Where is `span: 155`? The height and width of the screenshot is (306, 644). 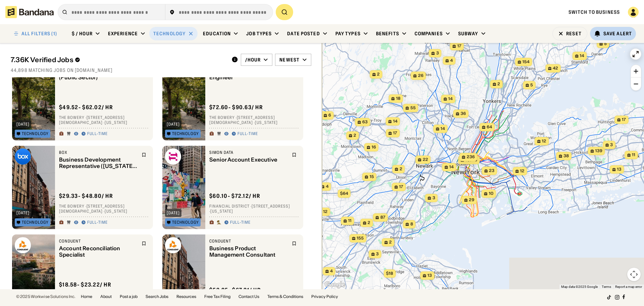
span: 155 is located at coordinates (360, 238).